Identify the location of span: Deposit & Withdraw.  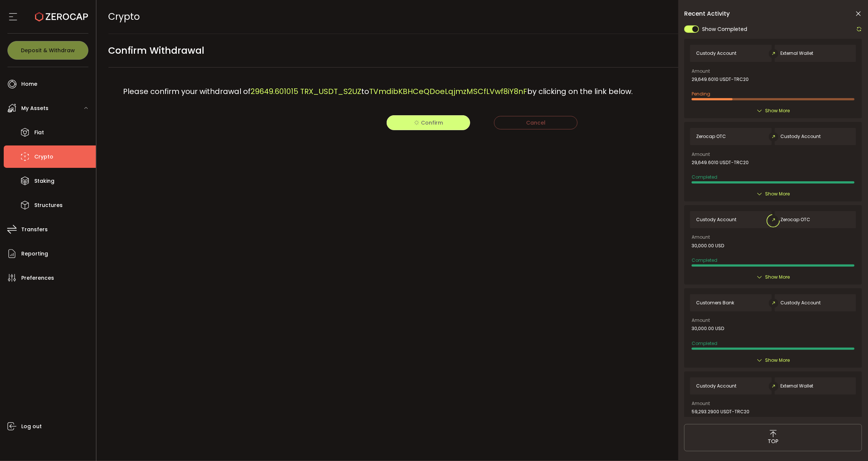
(47, 51).